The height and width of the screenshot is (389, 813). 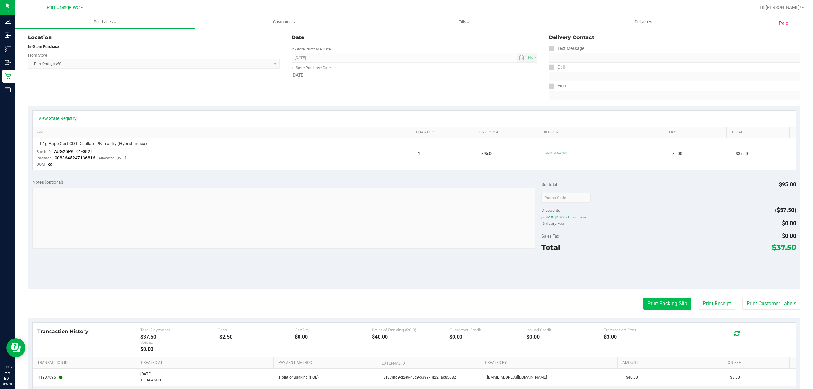 I want to click on span: Discounts, so click(x=550, y=210).